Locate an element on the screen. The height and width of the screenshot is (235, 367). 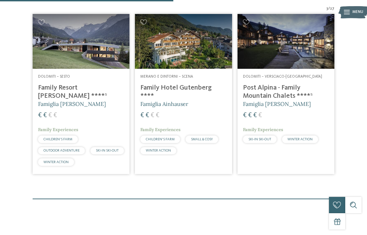
a: Cercate un hotel per famiglie? Qui troverete solo i migliori! Dolomiti – Sesto Family Resort [PER... is located at coordinates (81, 94).